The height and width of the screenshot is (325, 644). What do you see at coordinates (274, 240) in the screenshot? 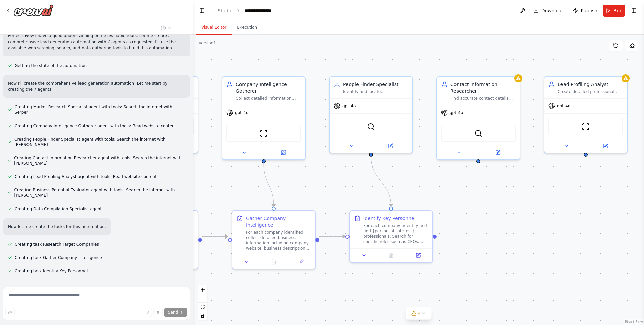
I see `div: Gather Company IntelligenceFor each company identified, collect detailed business information inc...` at bounding box center [274, 240].